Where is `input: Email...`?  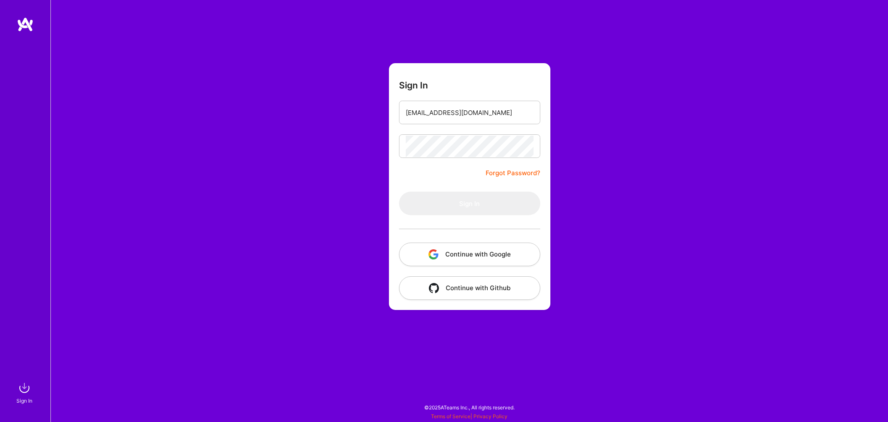
input: Email... is located at coordinates (470, 112).